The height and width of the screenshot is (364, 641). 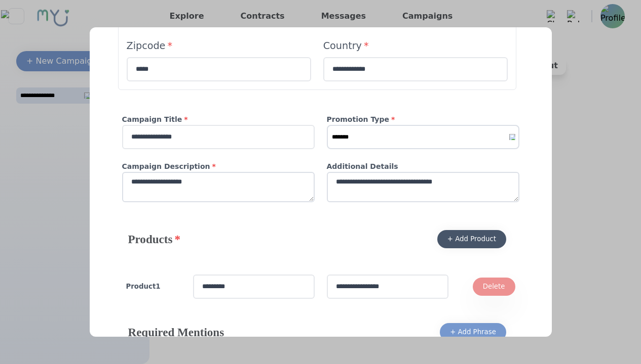 I want to click on h4: Required Mentions, so click(x=176, y=333).